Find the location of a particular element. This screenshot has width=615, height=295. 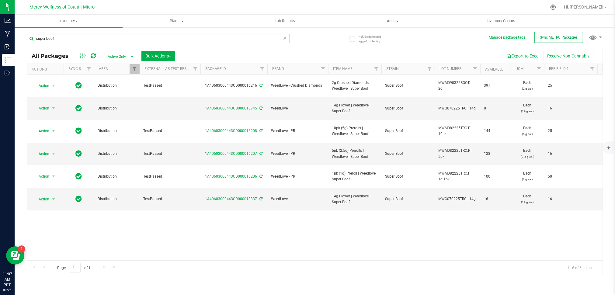

a: Package ID is located at coordinates (216, 69).